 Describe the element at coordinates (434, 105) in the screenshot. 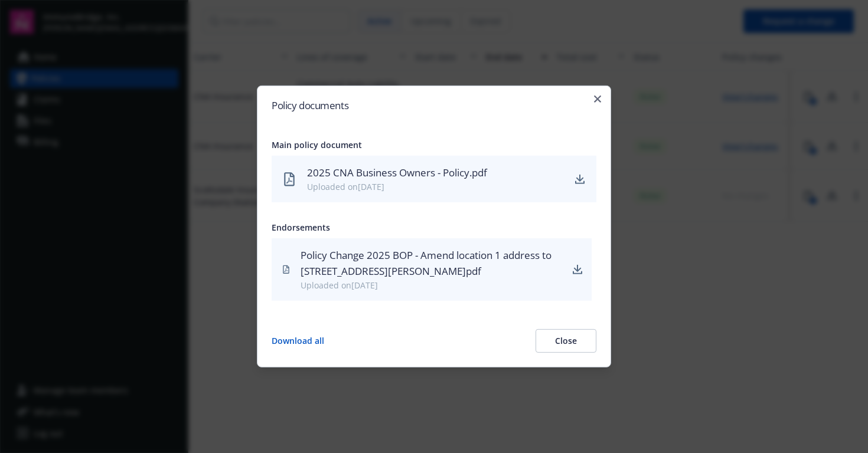

I see `h2: Policy documents` at that location.